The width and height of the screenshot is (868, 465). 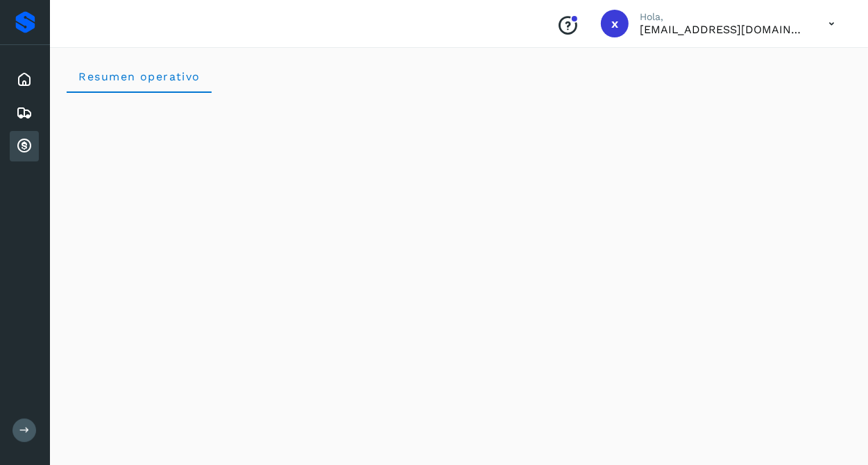 What do you see at coordinates (24, 147) in the screenshot?
I see `div: Cuentas por cobrar` at bounding box center [24, 147].